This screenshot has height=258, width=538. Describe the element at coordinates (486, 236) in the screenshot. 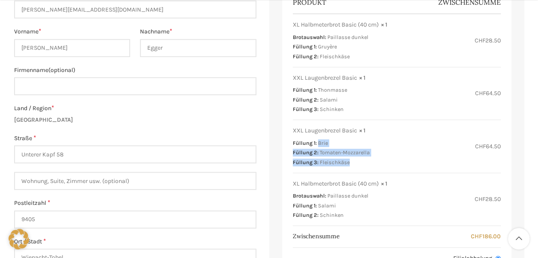

I see `bdi: 186.00` at that location.